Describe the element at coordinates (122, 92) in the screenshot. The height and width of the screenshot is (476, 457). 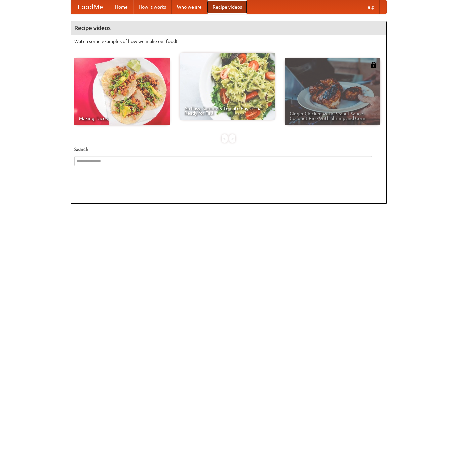
I see `a: Making Tacos` at that location.